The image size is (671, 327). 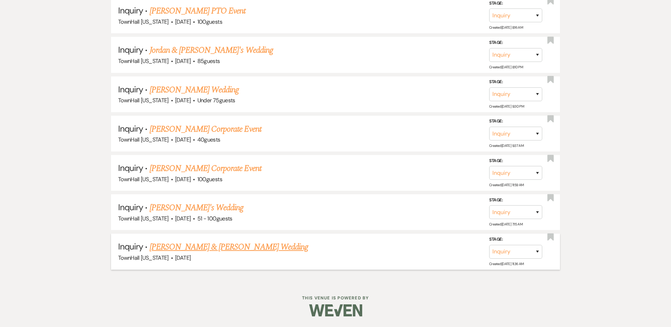 What do you see at coordinates (335, 310) in the screenshot?
I see `img: Weven Logo` at bounding box center [335, 310].